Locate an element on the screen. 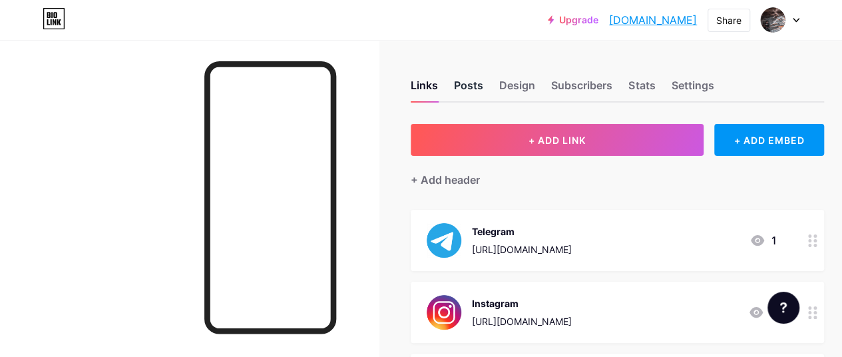 This screenshot has height=357, width=842. img: Telegram is located at coordinates (444, 240).